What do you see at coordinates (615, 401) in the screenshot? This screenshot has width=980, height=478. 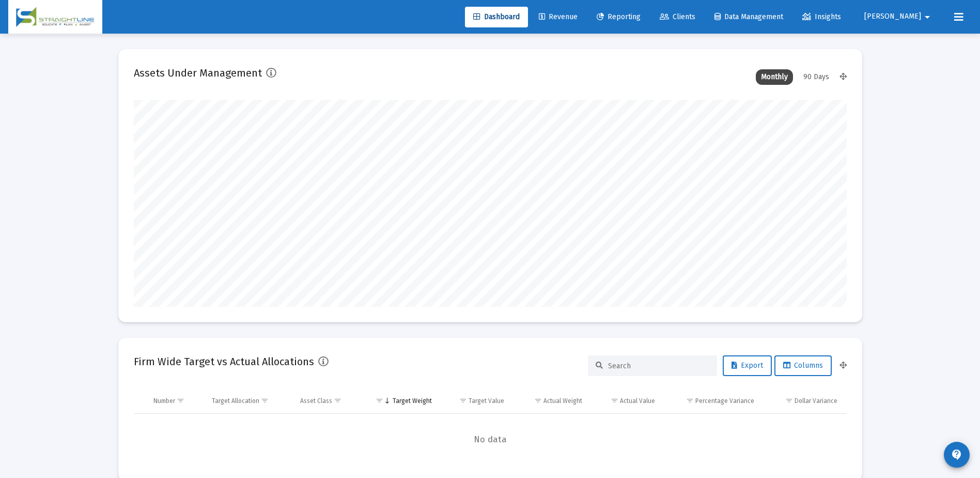 I see `span: Show filter options for column 'Actual Value'` at bounding box center [615, 401].